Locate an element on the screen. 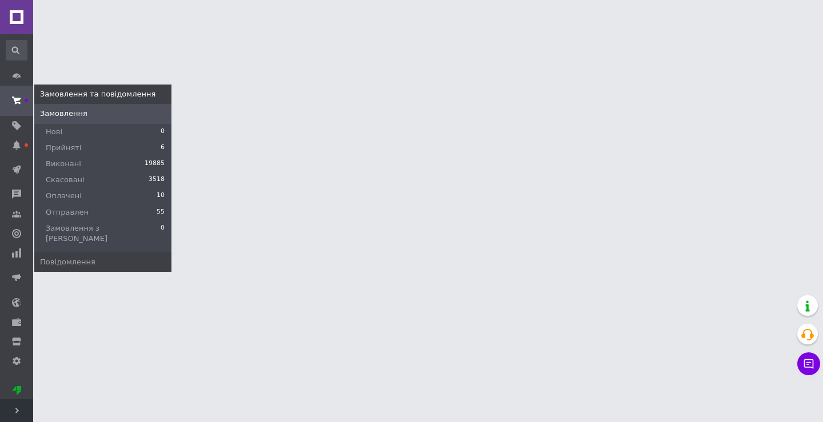 The height and width of the screenshot is (422, 823). span: Повідомлення is located at coordinates (67, 262).